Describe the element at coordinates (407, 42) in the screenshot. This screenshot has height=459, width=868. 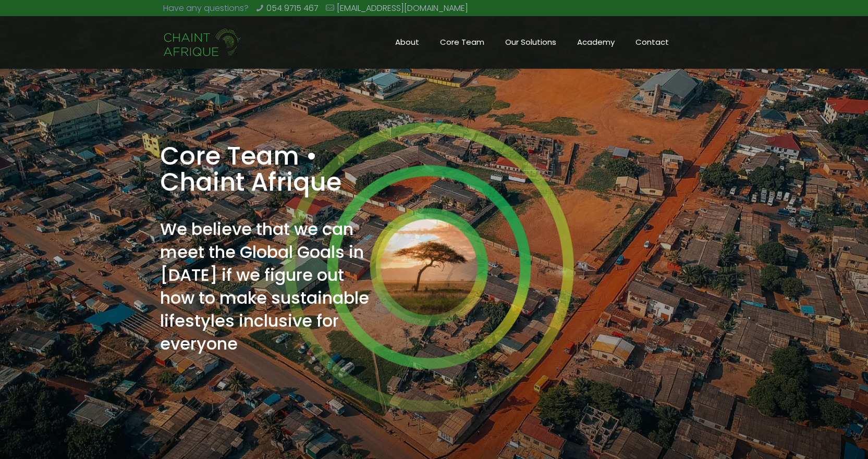
I see `span: About` at that location.